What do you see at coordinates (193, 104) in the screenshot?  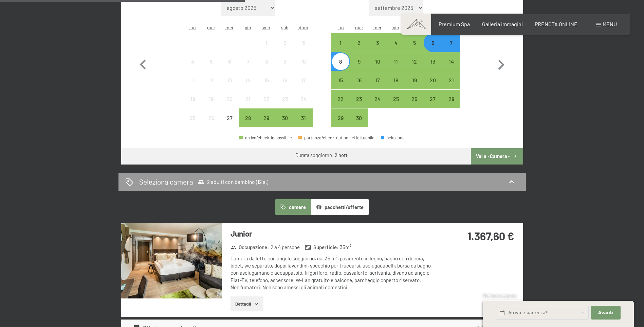 I see `div: 18` at bounding box center [193, 104].